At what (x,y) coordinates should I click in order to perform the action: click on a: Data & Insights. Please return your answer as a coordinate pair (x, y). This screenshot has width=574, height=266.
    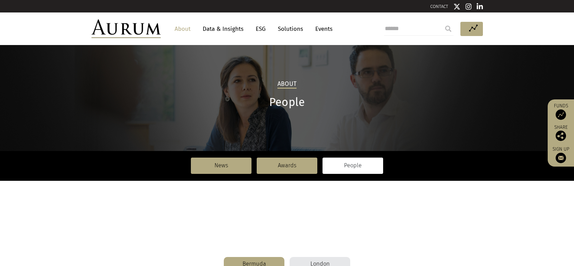
    Looking at the image, I should click on (223, 29).